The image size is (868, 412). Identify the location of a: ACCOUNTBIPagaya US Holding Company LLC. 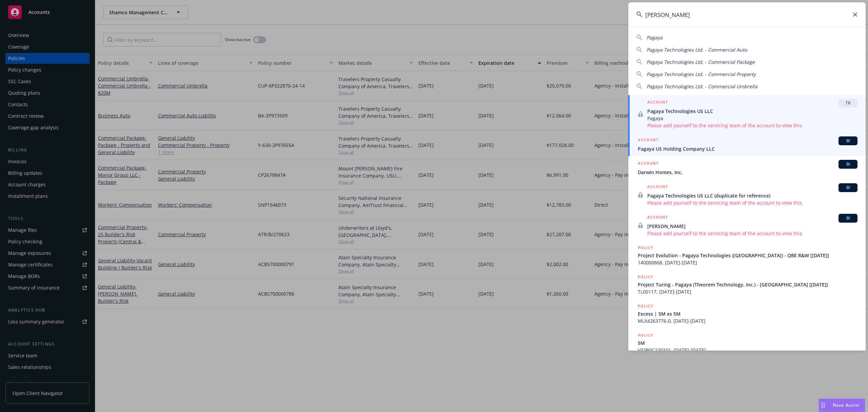
(747, 144).